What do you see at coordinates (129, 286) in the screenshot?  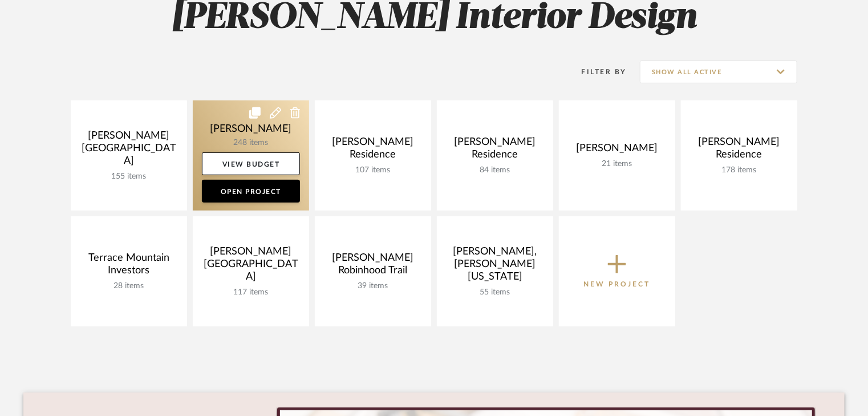 I see `div: 28 items` at bounding box center [129, 286].